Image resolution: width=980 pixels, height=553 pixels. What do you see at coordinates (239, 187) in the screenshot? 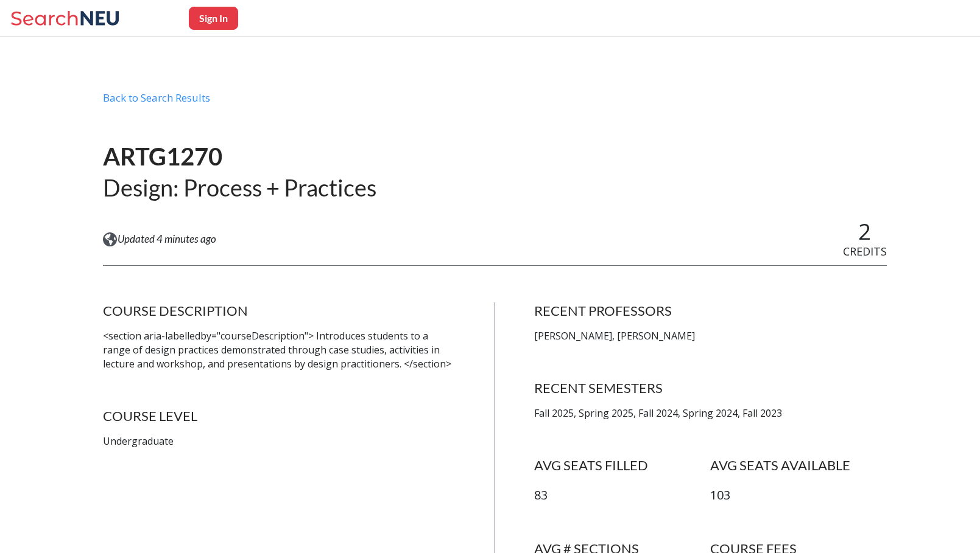
I see `h2: Design: Process + Practices` at bounding box center [239, 187].